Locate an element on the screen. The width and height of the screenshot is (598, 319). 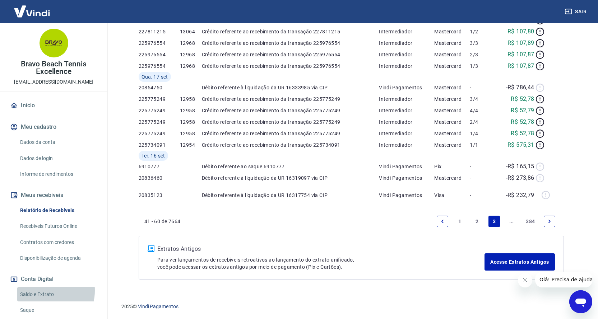
p: 1/3 is located at coordinates (483, 66).